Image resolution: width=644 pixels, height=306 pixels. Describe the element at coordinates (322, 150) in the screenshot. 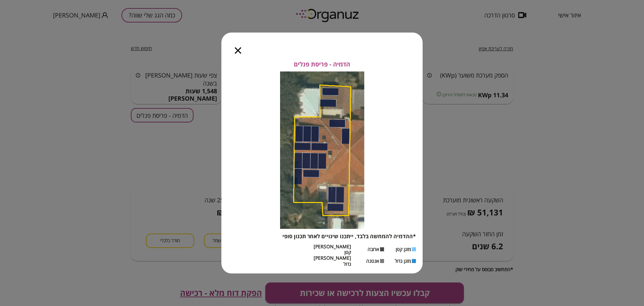

I see `img: Panels layout` at that location.